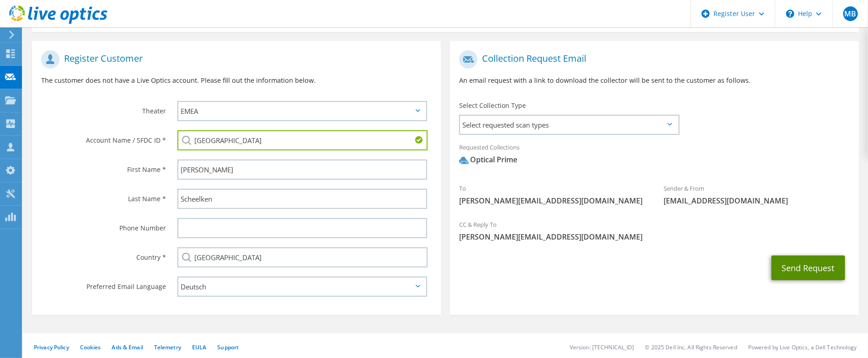 This screenshot has width=868, height=358. I want to click on a: Support, so click(228, 347).